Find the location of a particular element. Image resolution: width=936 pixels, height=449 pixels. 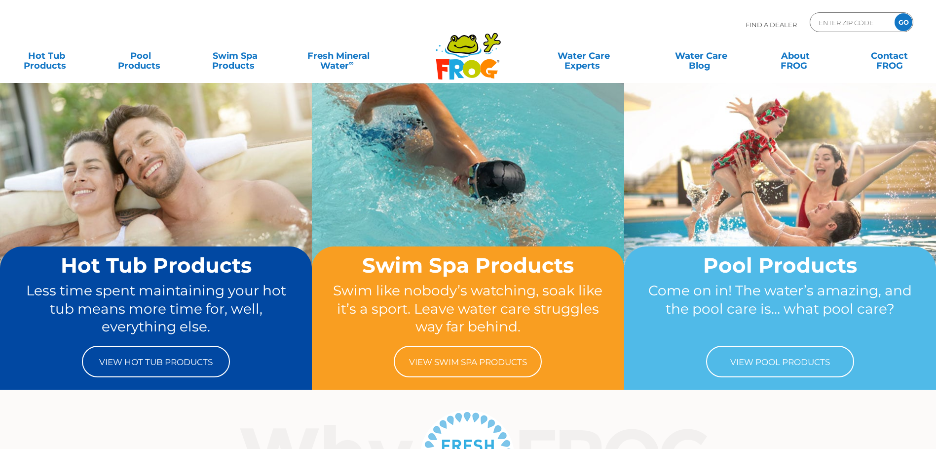

a: Fresh MineralWater∞ is located at coordinates (339, 56).